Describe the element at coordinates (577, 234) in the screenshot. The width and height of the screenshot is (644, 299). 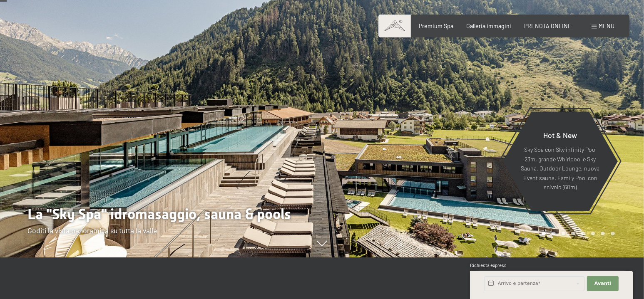
I see `div: Carousel Pagination` at that location.